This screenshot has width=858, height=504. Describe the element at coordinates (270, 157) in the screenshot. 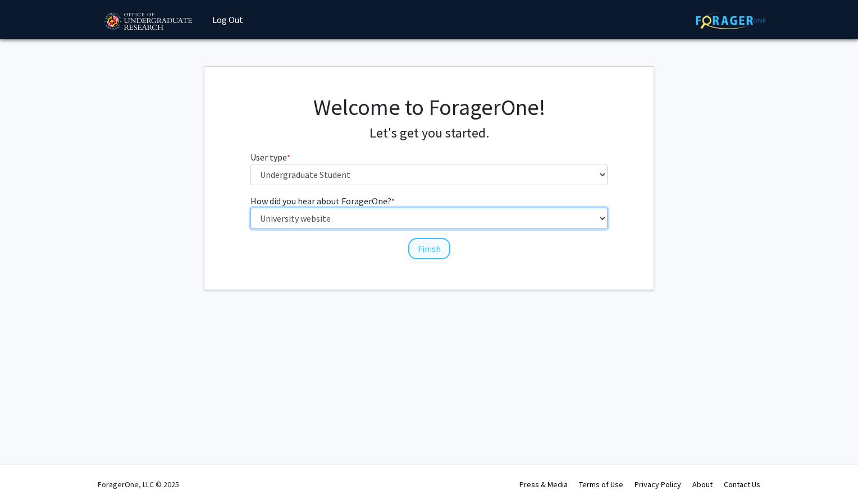

I see `label: User type` at that location.